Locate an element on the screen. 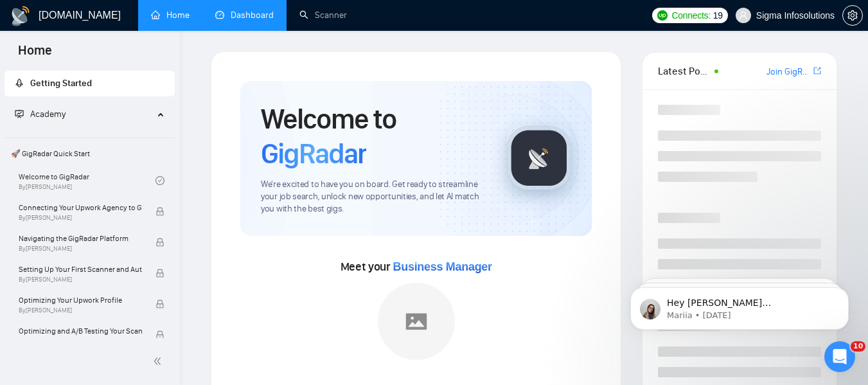 The image size is (868, 385). a: Join GigRadar Slack Community is located at coordinates (789, 72).